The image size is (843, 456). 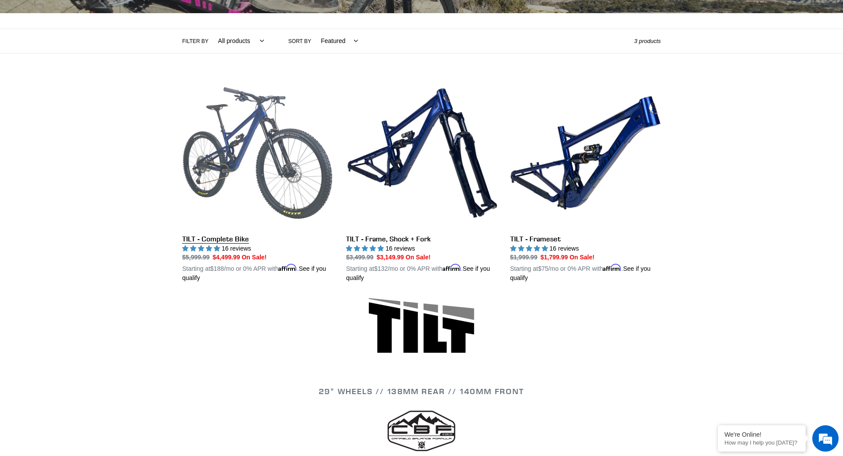 What do you see at coordinates (762, 442) in the screenshot?
I see `p: How may I help you today?` at bounding box center [762, 442].